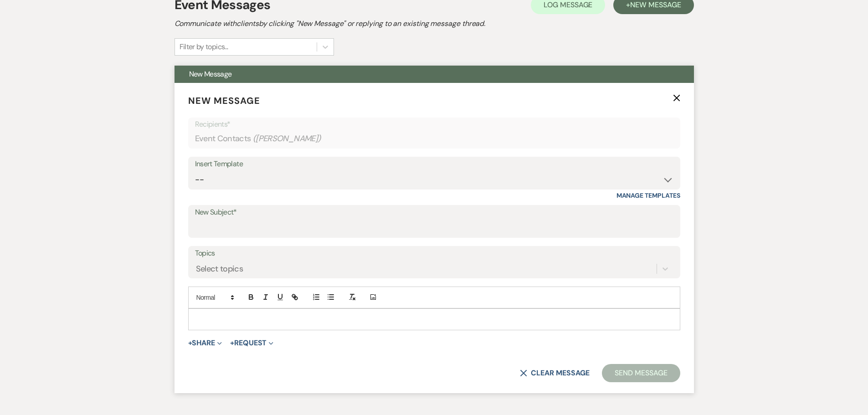  What do you see at coordinates (219, 269) in the screenshot?
I see `div: Select topics` at bounding box center [219, 269].